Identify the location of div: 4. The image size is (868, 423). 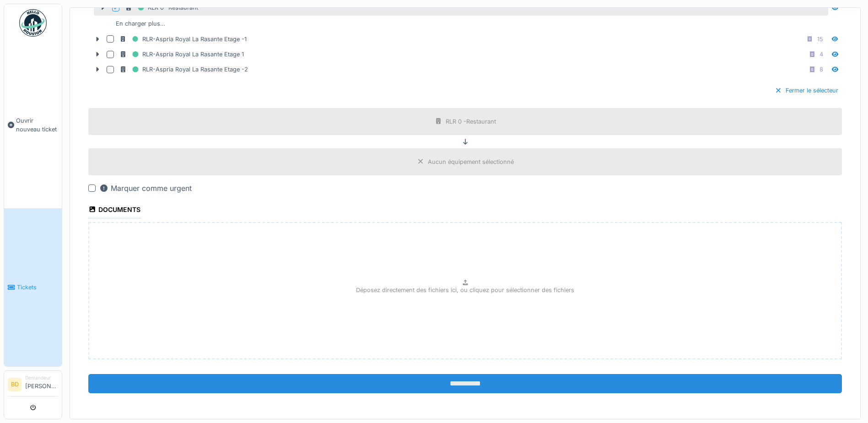
(821, 54).